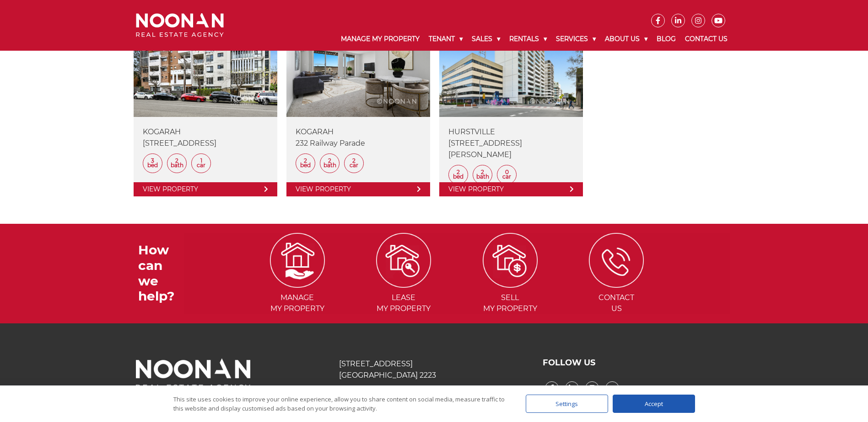  I want to click on div: This site uses cookies to improve your online experience, allow you to share content on social me..., so click(340, 404).